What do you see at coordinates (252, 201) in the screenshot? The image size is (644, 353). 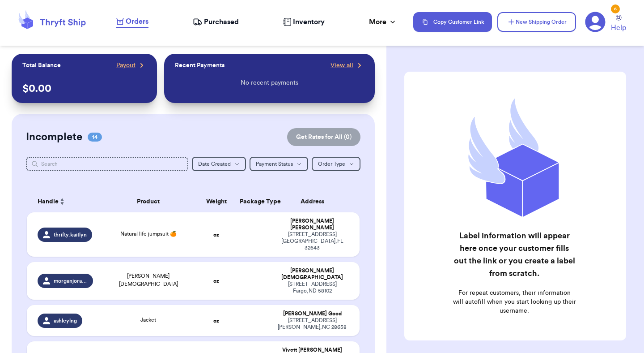 I see `th: Package Type` at bounding box center [252, 201].